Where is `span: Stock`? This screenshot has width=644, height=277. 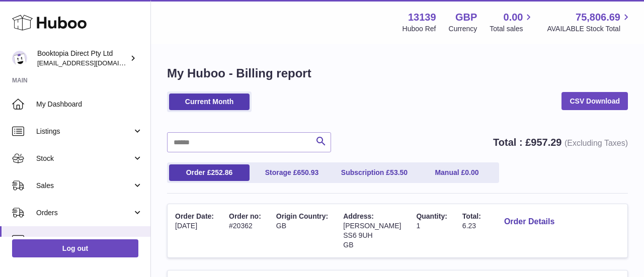 span: Stock is located at coordinates (84, 159).